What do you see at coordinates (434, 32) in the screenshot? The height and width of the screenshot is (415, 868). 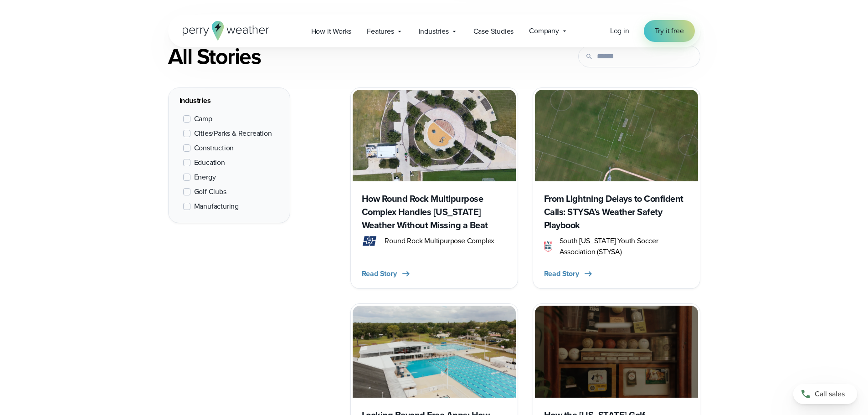 I see `span: Industries` at bounding box center [434, 32].